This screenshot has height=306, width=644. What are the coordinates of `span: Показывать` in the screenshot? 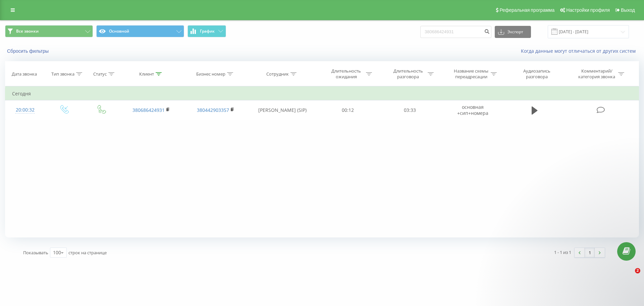 It's located at (36, 253).